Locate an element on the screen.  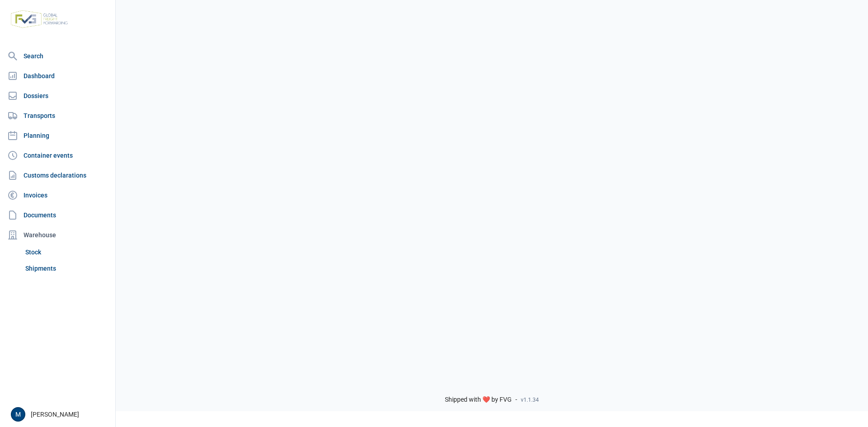
div: M is located at coordinates (18, 415).